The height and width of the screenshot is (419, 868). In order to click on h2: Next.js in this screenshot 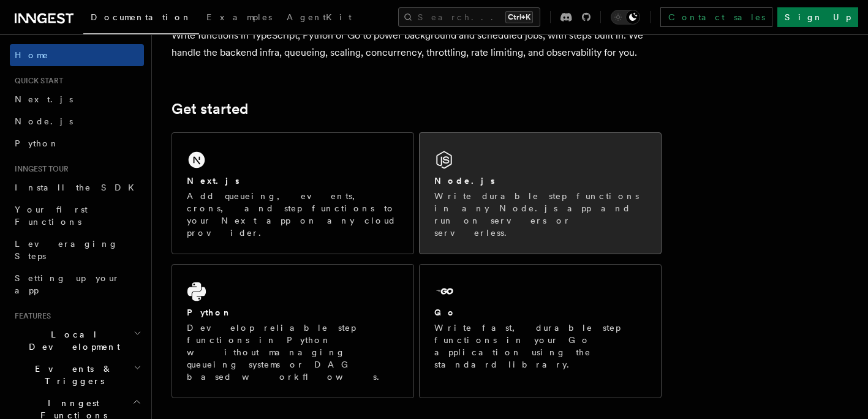, I will do `click(213, 181)`.